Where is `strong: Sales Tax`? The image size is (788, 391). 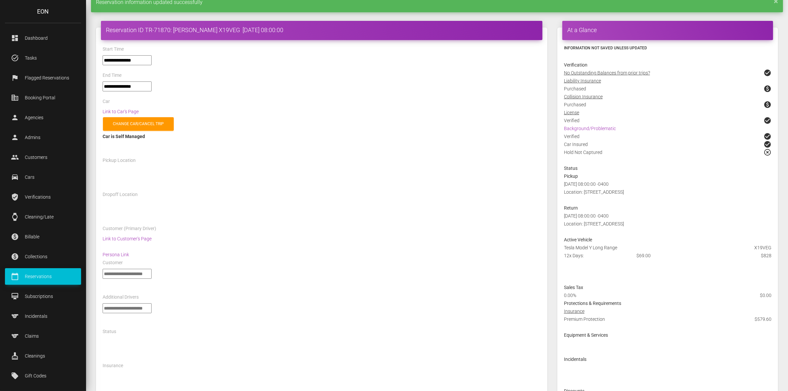 strong: Sales Tax is located at coordinates (574, 287).